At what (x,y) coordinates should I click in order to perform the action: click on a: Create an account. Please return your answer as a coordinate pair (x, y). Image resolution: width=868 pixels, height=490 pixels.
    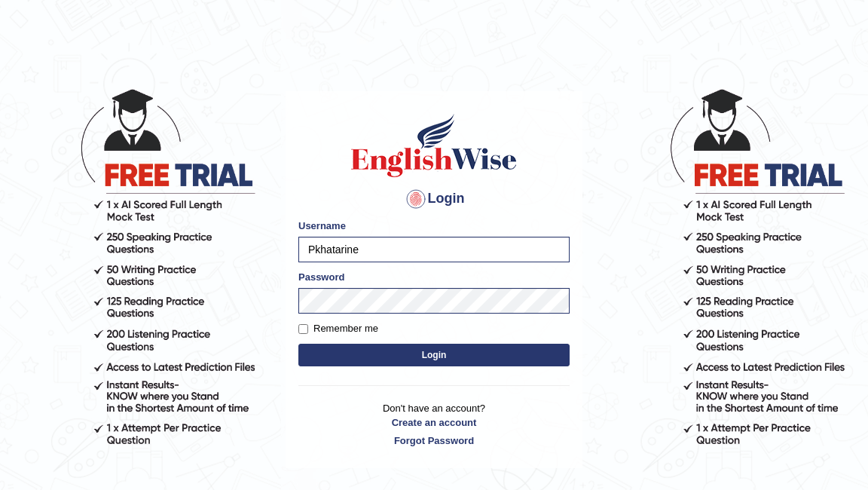
    Looking at the image, I should click on (434, 422).